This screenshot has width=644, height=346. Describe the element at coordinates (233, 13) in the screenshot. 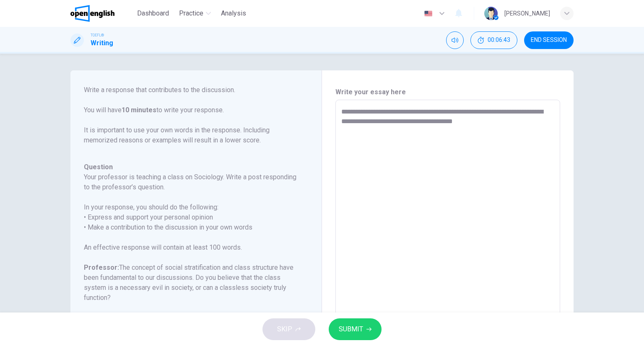

I see `span: Analysis` at that location.